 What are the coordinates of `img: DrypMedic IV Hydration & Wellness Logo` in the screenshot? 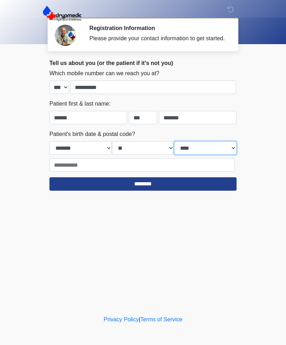 It's located at (62, 13).